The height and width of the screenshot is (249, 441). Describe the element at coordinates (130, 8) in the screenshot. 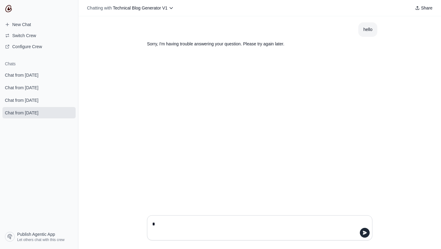

I see `button: Chatting with Technical Blog Generator V1` at that location.